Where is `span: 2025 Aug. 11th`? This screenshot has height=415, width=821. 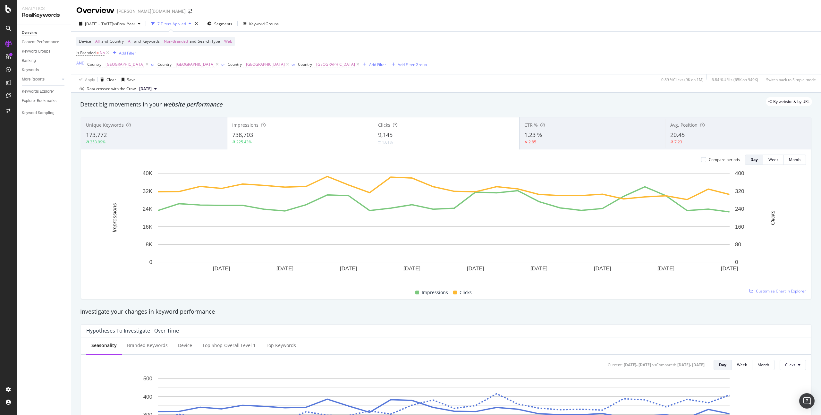 span: 2025 Aug. 11th is located at coordinates (145, 89).